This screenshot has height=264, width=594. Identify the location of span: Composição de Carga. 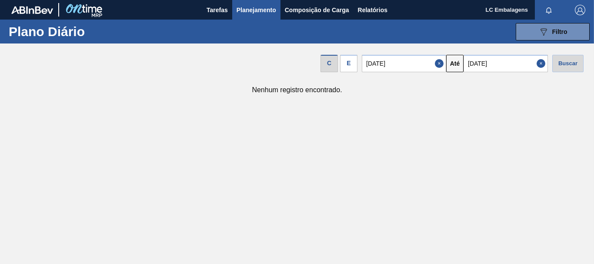
(317, 10).